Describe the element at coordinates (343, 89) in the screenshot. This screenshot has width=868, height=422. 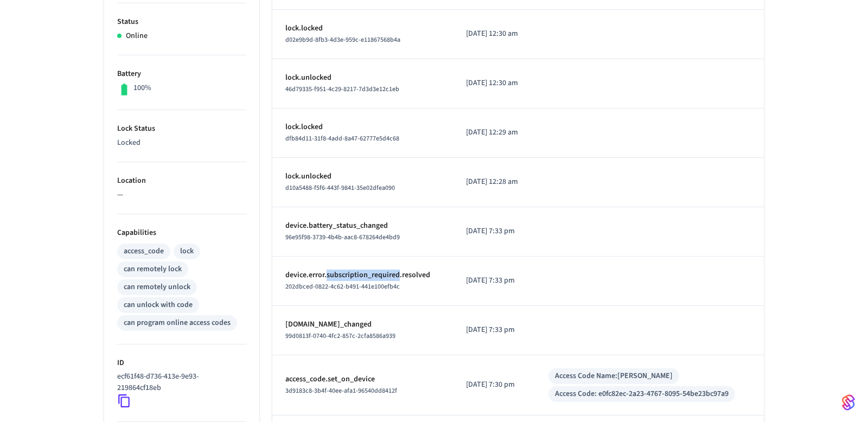
I see `span: 46d79335-f951-4c29-8217-7d3d3e12c1eb` at that location.